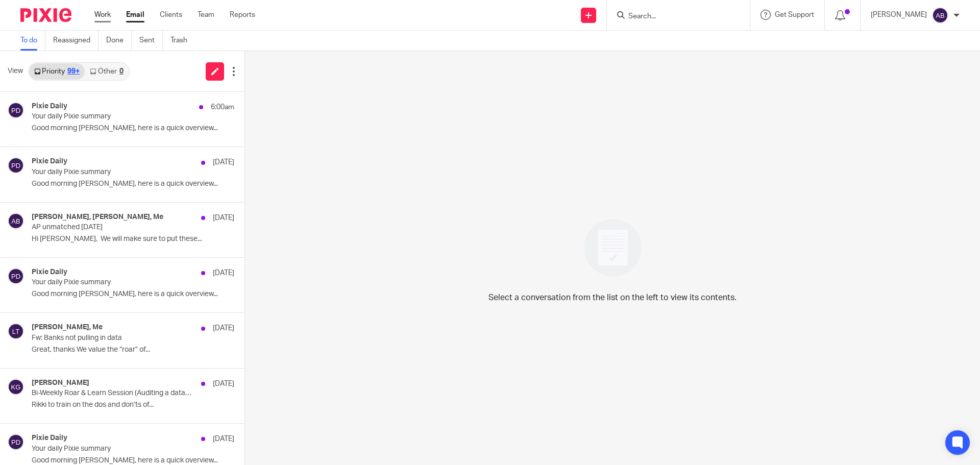 The image size is (980, 465). What do you see at coordinates (121, 72) in the screenshot?
I see `div: 0` at bounding box center [121, 72].